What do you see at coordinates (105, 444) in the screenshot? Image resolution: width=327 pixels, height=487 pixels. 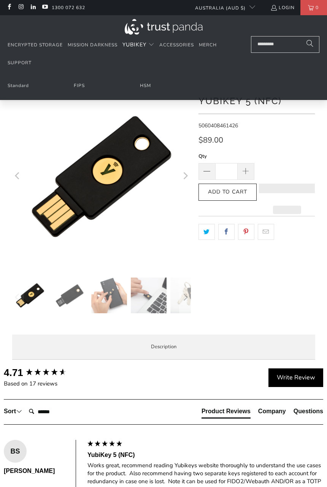 I see `div: 5 star rating` at bounding box center [105, 444].